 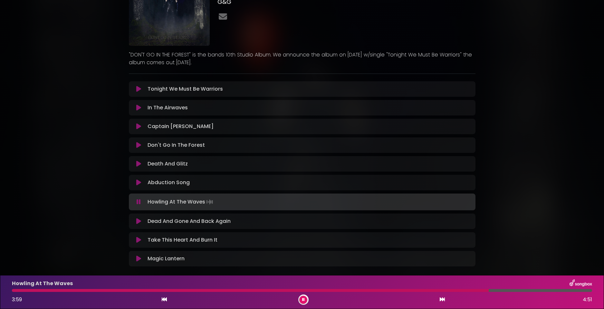 What do you see at coordinates (210, 202) in the screenshot?
I see `img: waveform4.gif` at bounding box center [210, 202].